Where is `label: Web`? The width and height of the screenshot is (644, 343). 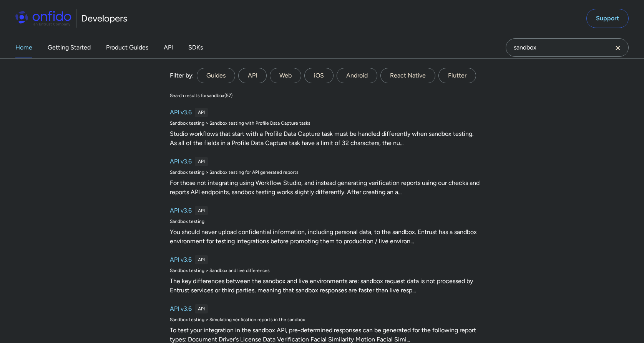 label: Web is located at coordinates (285, 76).